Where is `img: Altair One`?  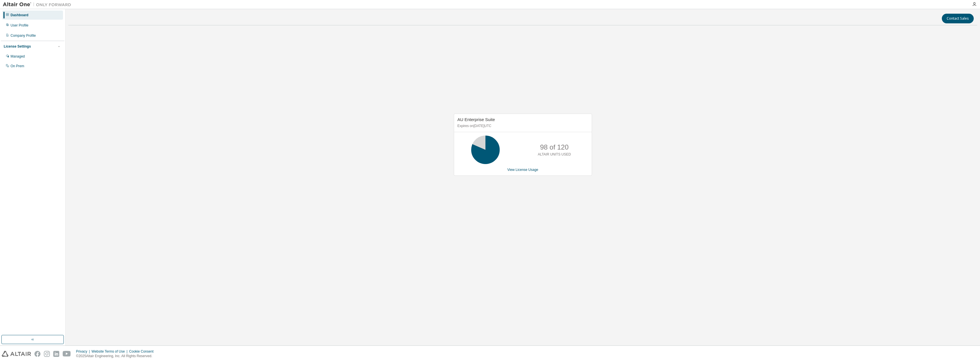
img: Altair One is located at coordinates (39, 5).